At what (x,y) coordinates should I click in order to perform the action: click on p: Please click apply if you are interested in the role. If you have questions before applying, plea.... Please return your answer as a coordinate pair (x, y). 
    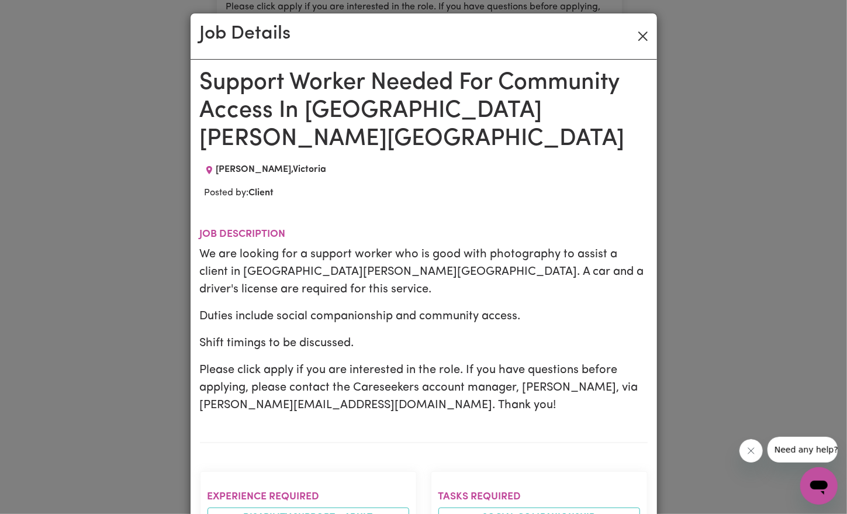
    Looking at the image, I should click on (424, 388).